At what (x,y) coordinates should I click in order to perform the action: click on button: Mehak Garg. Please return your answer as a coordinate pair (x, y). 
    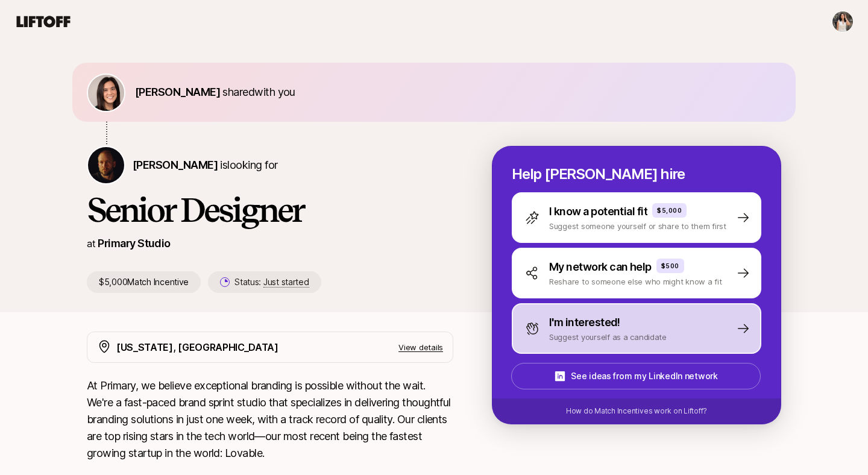
    Looking at the image, I should click on (843, 22).